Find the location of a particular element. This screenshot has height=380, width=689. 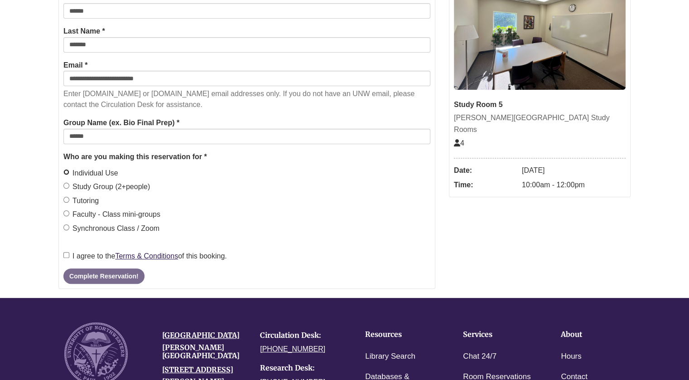

input: I agree to theTerms & Conditionsof this booking. is located at coordinates (66, 255).